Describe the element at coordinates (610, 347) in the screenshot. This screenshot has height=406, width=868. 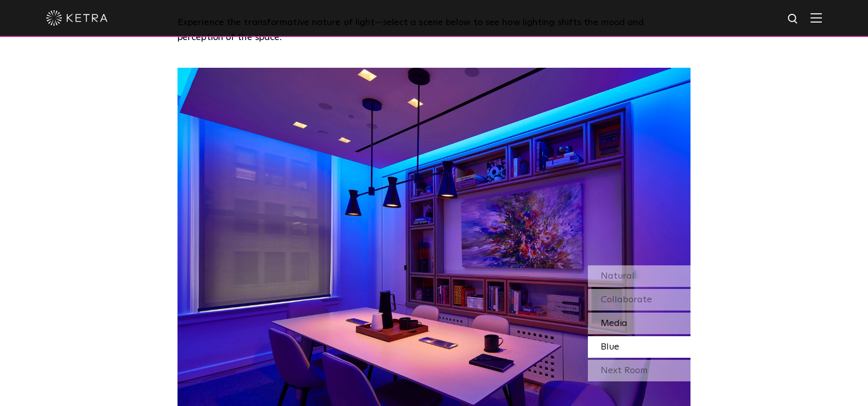
I see `span: Blue` at that location.